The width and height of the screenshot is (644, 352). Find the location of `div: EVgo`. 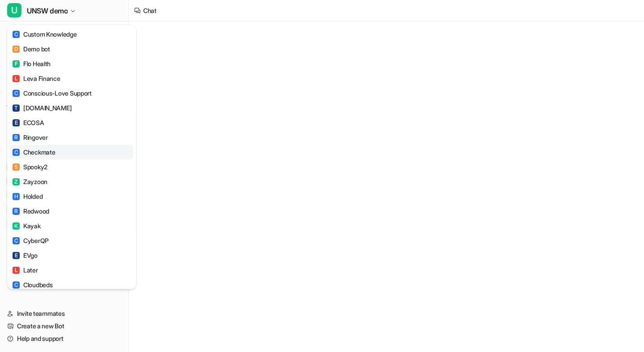

div: EVgo is located at coordinates (25, 255).